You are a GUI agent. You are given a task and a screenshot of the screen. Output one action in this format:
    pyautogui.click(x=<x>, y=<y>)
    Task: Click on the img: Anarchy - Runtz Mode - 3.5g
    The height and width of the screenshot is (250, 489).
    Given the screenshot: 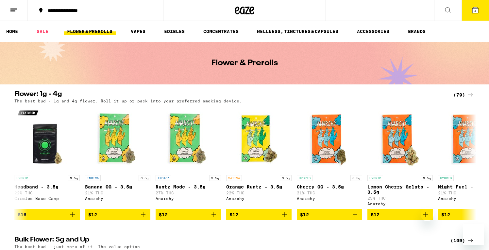 What is the action you would take?
    pyautogui.click(x=188, y=139)
    